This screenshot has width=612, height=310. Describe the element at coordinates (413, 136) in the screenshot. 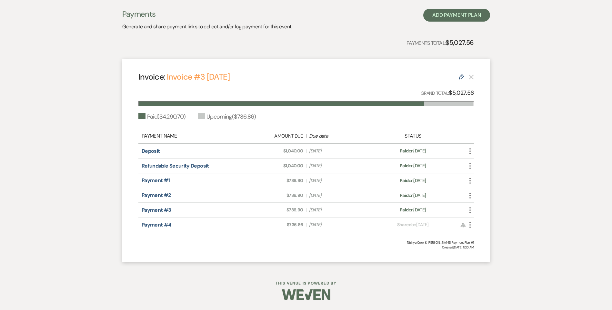

I see `div: Status` at that location.